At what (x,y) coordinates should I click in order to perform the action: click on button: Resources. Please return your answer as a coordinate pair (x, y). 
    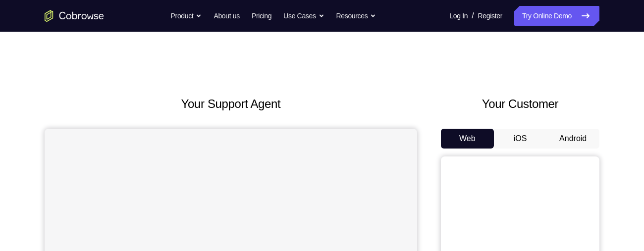
    Looking at the image, I should click on (356, 16).